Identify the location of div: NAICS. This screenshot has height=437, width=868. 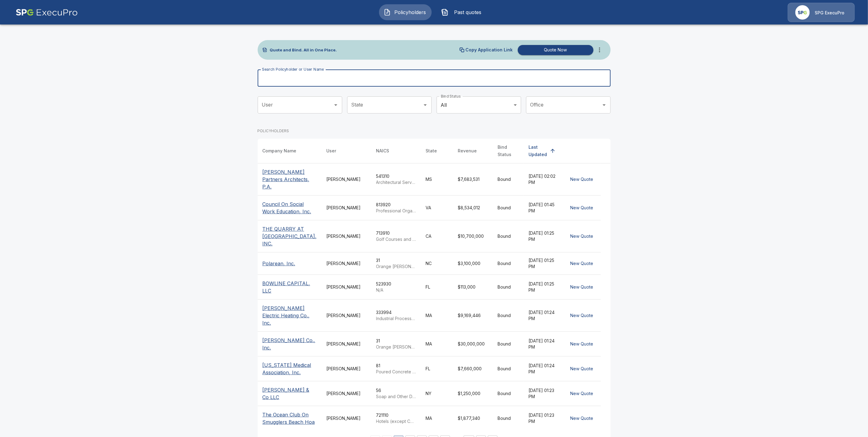
(383, 151).